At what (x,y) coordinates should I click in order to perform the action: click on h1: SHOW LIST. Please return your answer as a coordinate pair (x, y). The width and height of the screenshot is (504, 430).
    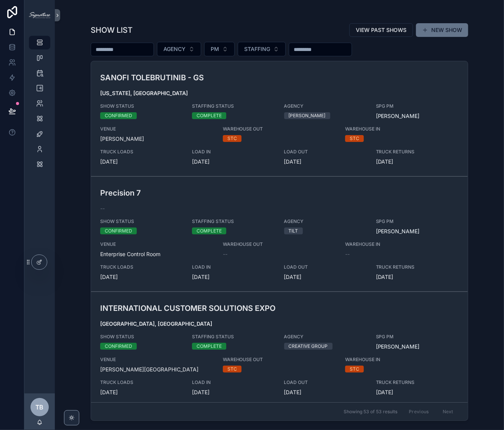
    Looking at the image, I should click on (111, 30).